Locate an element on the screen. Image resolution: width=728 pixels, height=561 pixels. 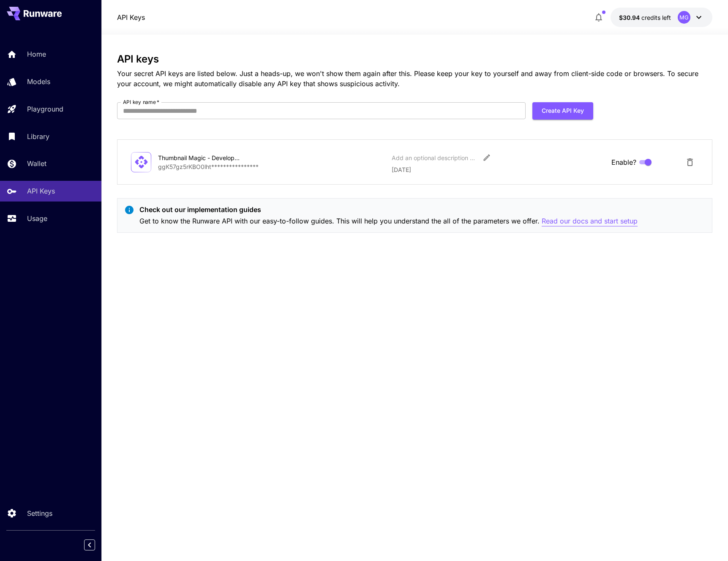
span: credits left is located at coordinates (656, 17).